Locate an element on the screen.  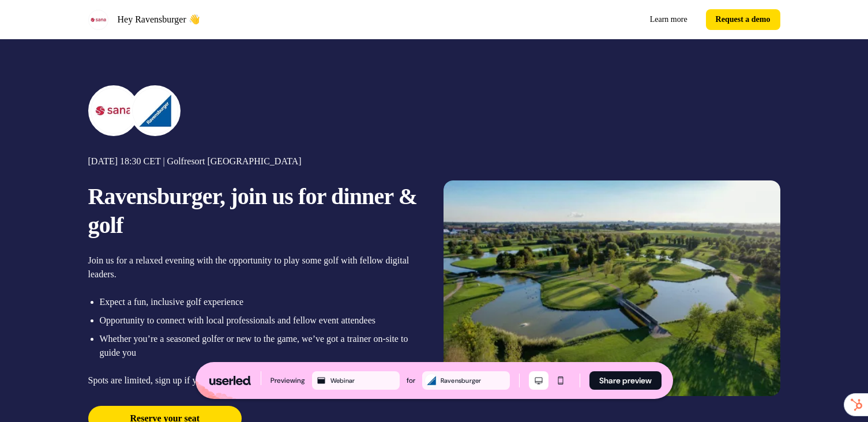
p: Whether you’re a seasoned golfer or new to the game, we’ve got a trainer on-site to guide you is located at coordinates (263, 346).